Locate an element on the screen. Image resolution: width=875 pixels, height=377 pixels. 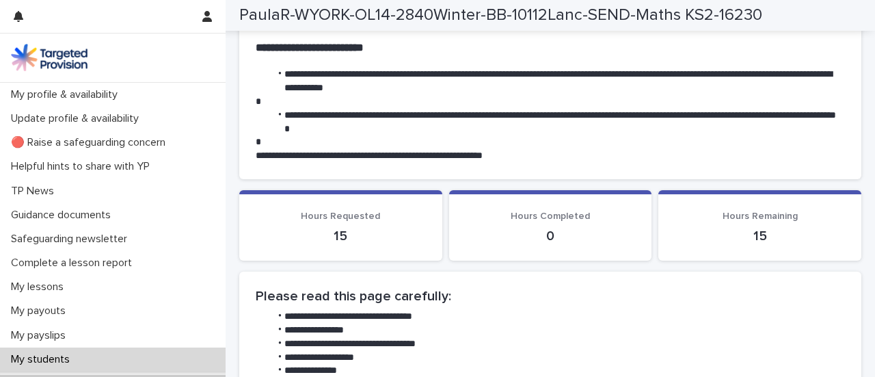
p: My lessons is located at coordinates (40, 286).